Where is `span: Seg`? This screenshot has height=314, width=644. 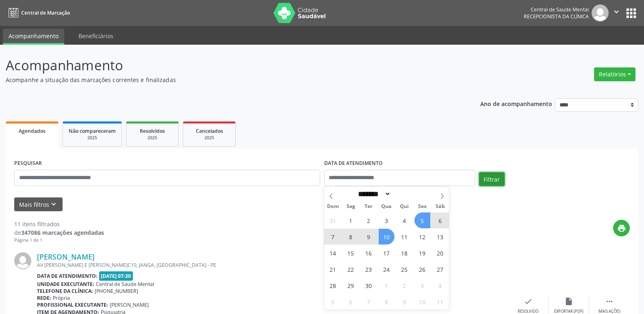 span: Seg is located at coordinates (351, 206).